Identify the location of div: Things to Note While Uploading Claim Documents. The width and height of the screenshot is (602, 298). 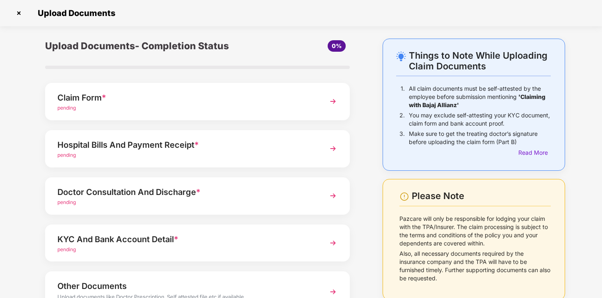
(479, 61).